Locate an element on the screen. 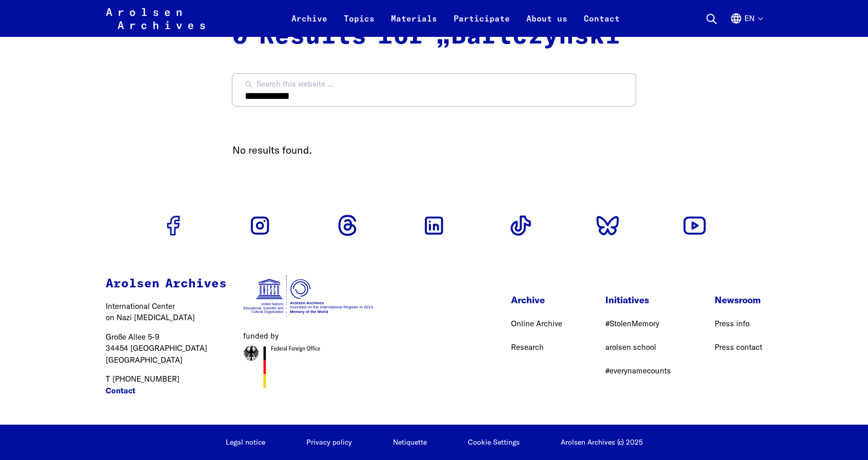 This screenshot has width=868, height=460. a: Materials is located at coordinates (414, 25).